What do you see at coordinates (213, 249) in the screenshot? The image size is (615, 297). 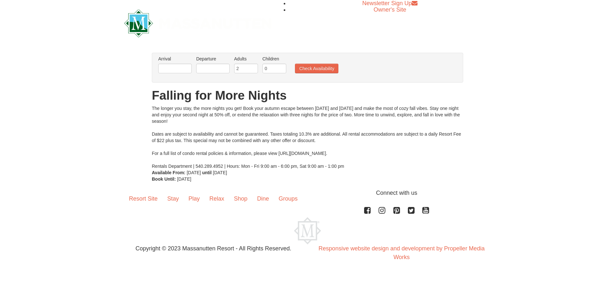 I see `p: Copyright © 2023 Massanutten Resort - All Rights Reserved.` at bounding box center [213, 249].